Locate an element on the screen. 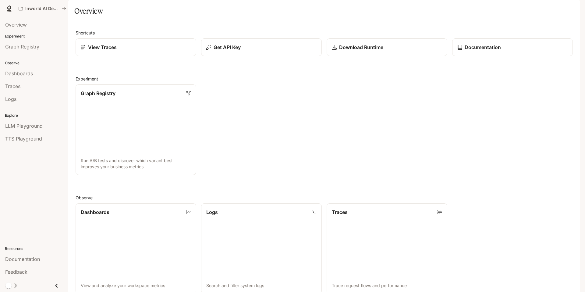 This screenshot has width=585, height=292. p: Documentation is located at coordinates (482, 47).